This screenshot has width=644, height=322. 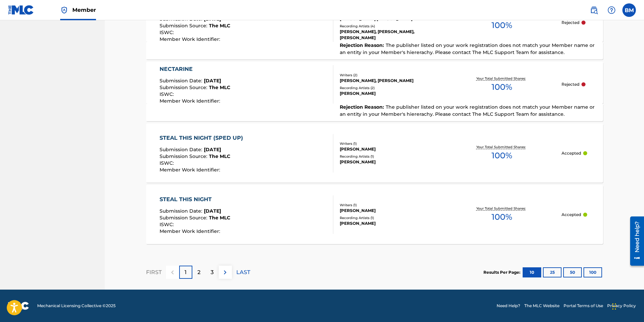 I want to click on button: 25, so click(x=552, y=272).